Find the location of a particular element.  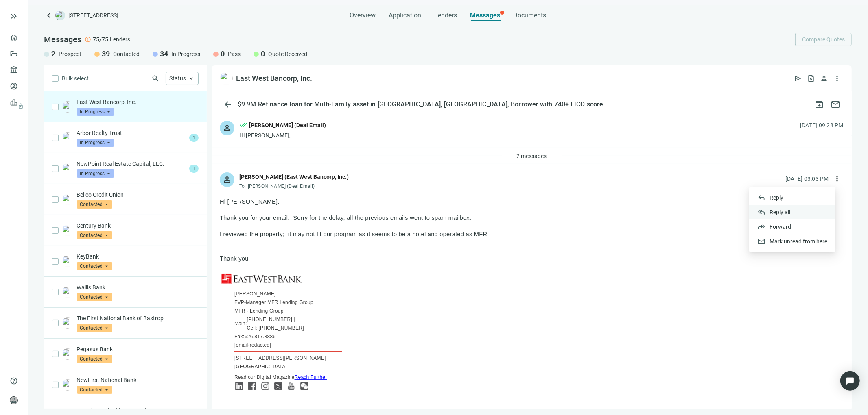

button: mail is located at coordinates (835, 104).